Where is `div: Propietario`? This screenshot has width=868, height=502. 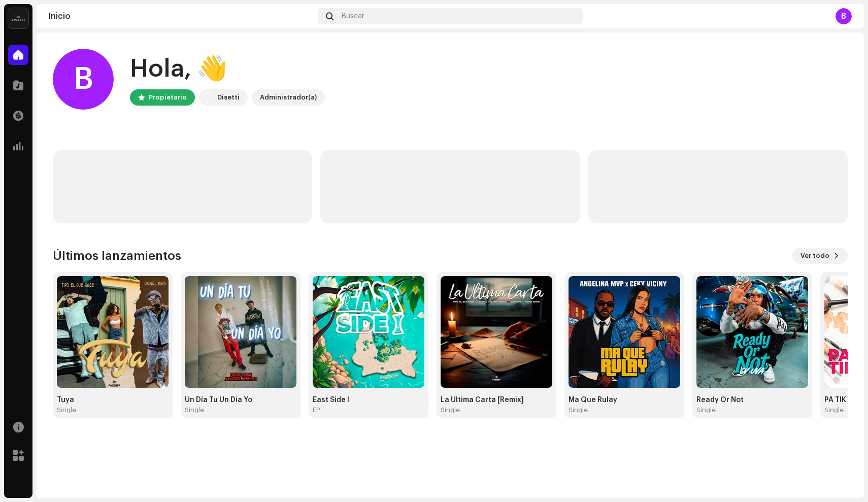
div: Propietario is located at coordinates (168, 97).